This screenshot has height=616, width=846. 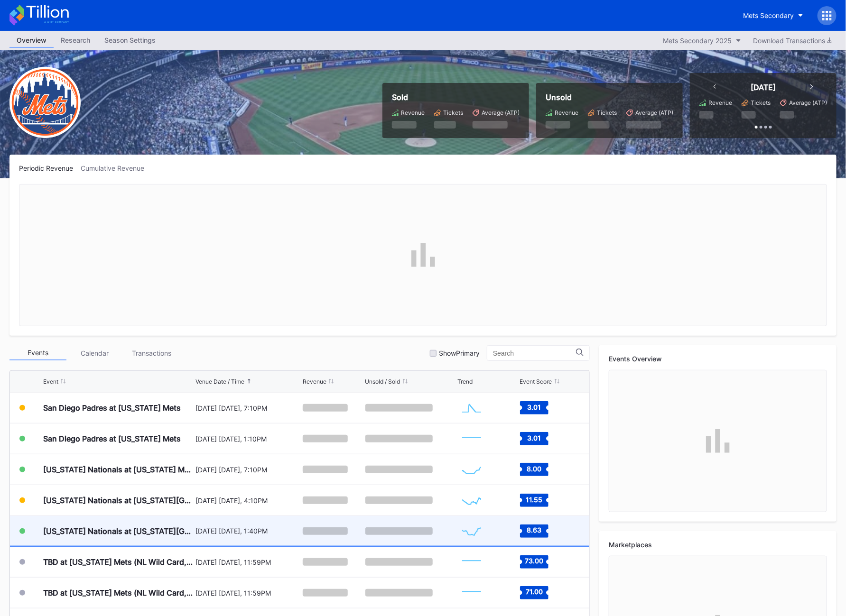 What do you see at coordinates (38, 353) in the screenshot?
I see `div: Events` at bounding box center [38, 353].